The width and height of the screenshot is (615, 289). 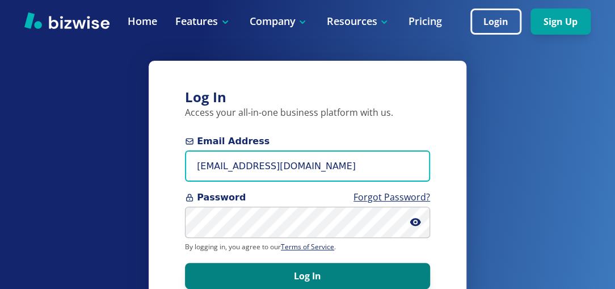 I want to click on a: Sign Up, so click(x=561, y=22).